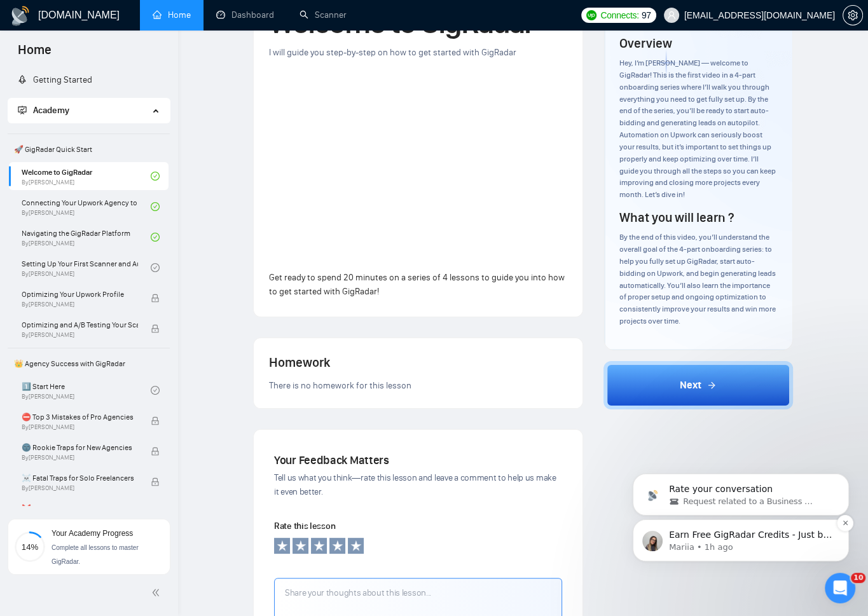  What do you see at coordinates (171, 14) in the screenshot?
I see `a: homeHome` at bounding box center [171, 14].